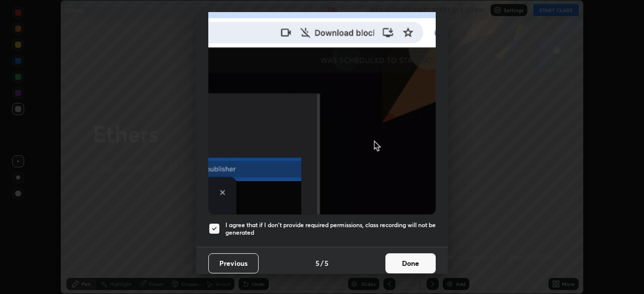 Image resolution: width=644 pixels, height=294 pixels. I want to click on h5: I agree that if I don't provide required permissions, class recording will not be generated, so click(331, 228).